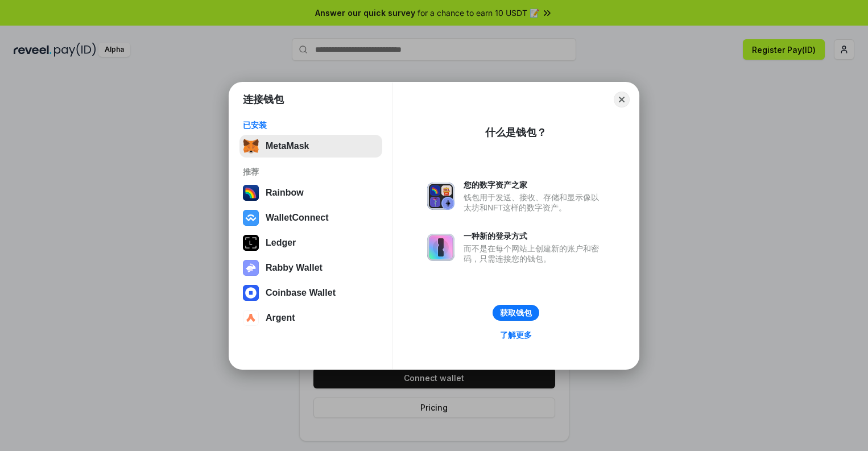  Describe the element at coordinates (288, 146) in the screenshot. I see `div: MetaMask` at that location.